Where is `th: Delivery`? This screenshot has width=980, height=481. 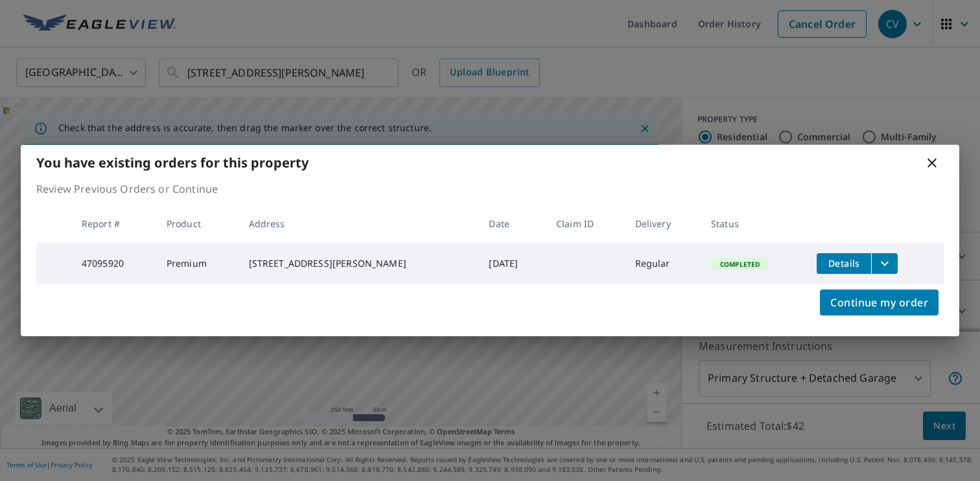
th: Delivery is located at coordinates (663, 223).